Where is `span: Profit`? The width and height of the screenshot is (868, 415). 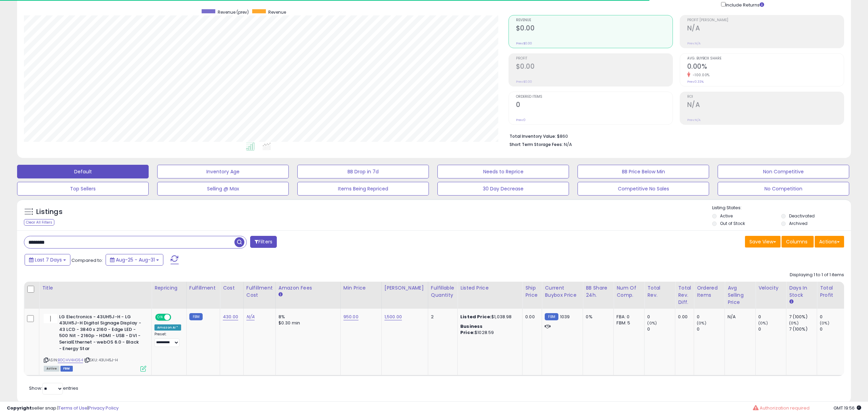 span: Profit is located at coordinates (594, 59).